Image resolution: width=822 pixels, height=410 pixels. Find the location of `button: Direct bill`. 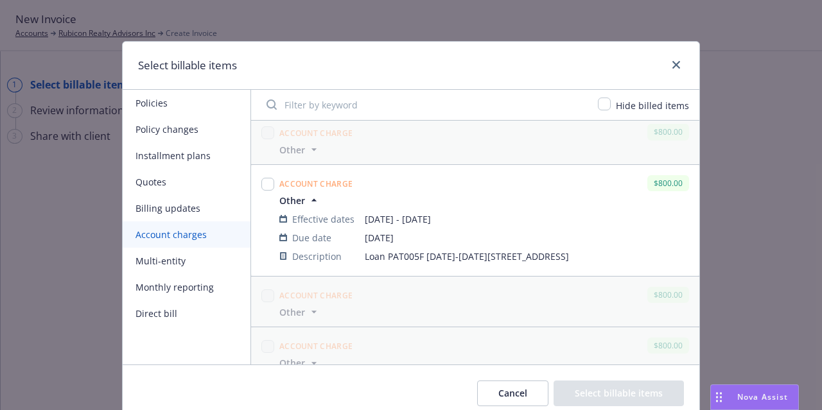

button: Direct bill is located at coordinates (186, 313).